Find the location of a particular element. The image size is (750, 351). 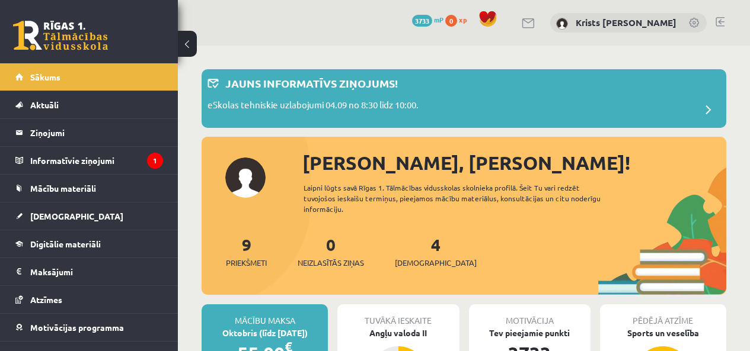

p: Jauns informatīvs ziņojums! is located at coordinates (311, 83).